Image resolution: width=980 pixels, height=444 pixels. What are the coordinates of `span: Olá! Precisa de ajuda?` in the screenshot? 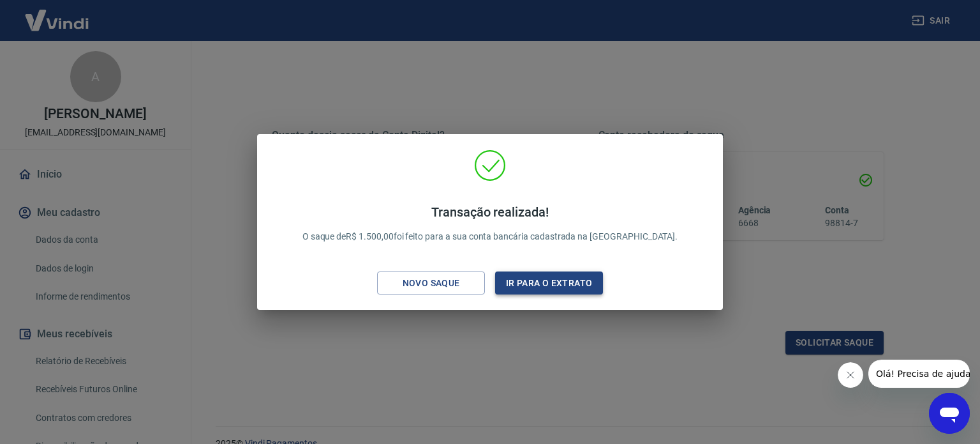 It's located at (58, 14).